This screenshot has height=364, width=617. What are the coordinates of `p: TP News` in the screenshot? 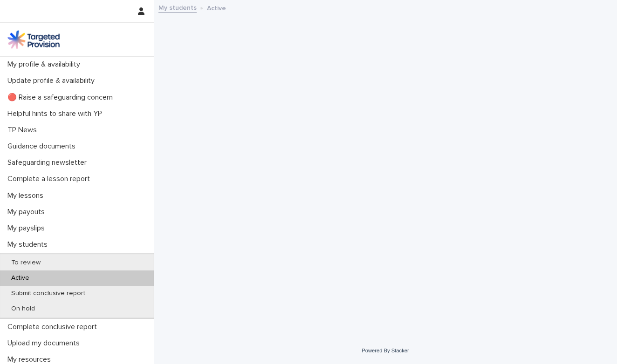 It's located at (24, 130).